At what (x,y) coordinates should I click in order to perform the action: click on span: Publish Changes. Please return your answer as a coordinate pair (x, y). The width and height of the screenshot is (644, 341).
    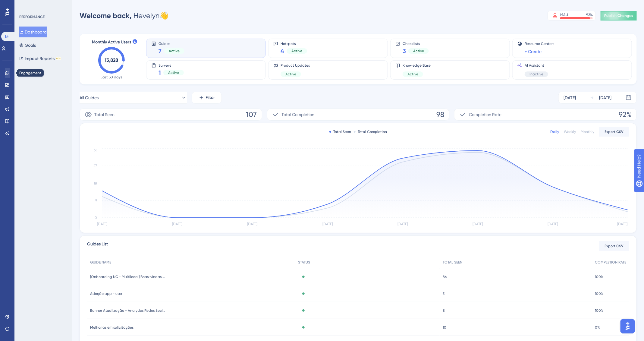
    Looking at the image, I should click on (619, 16).